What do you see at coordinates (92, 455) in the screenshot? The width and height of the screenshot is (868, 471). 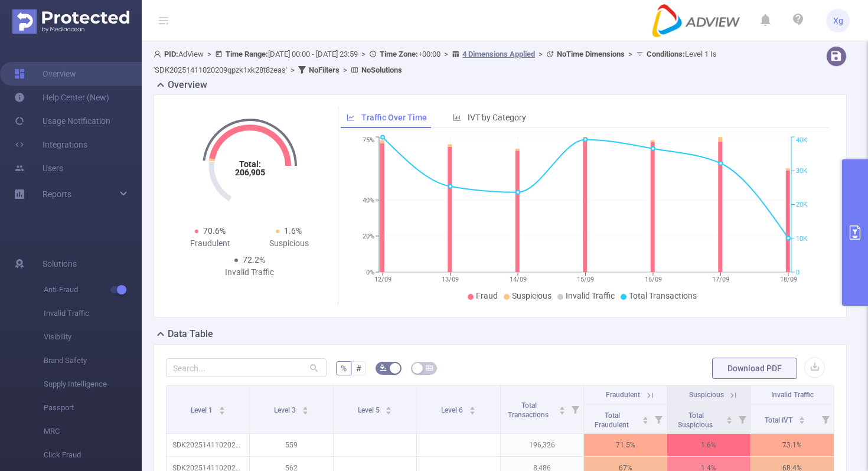 I see `span: Click Fraud` at bounding box center [92, 455].